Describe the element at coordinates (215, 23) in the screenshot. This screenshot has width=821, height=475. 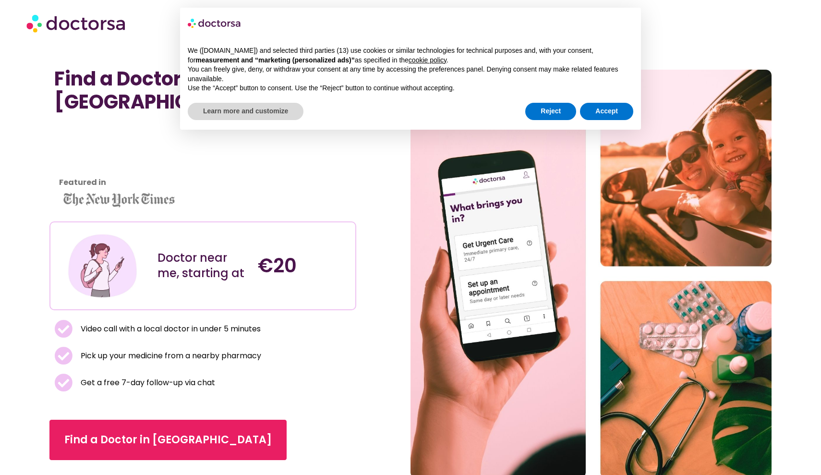
I see `img: logo` at that location.